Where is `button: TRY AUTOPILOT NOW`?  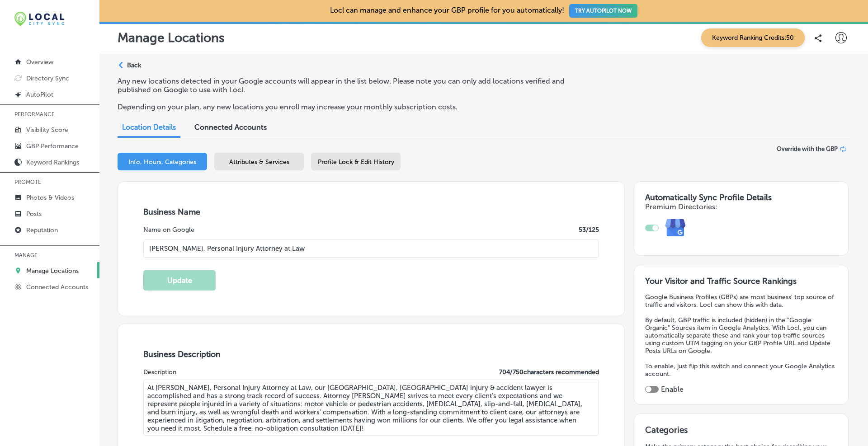 button: TRY AUTOPILOT NOW is located at coordinates (603, 11).